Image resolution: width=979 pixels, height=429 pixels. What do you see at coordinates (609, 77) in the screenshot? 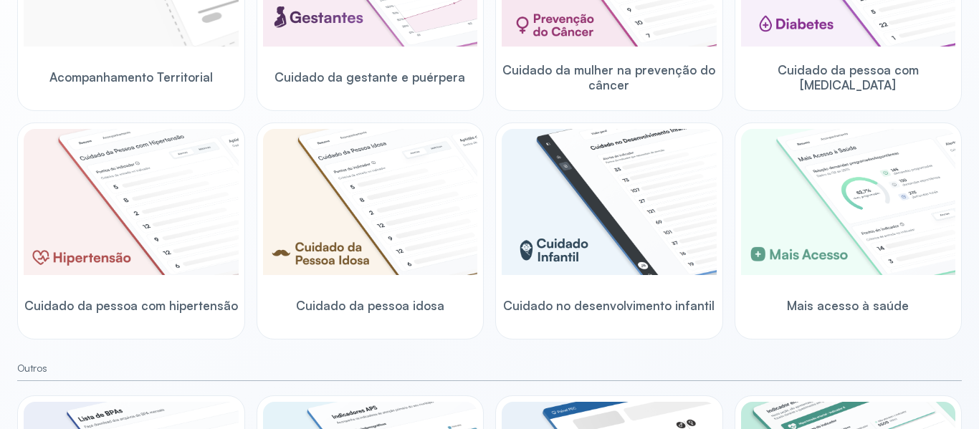
I see `span: Cuidado da mulher na prevenção do câncer` at bounding box center [609, 77].